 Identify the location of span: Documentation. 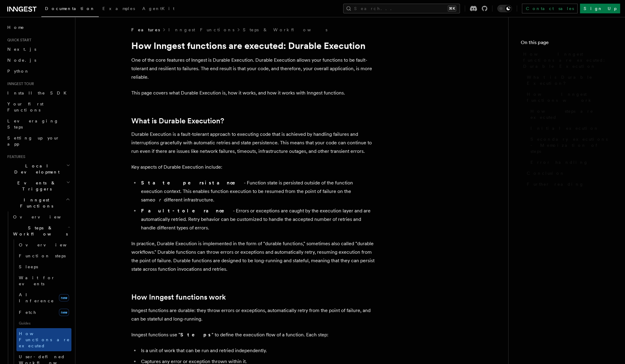
(70, 9).